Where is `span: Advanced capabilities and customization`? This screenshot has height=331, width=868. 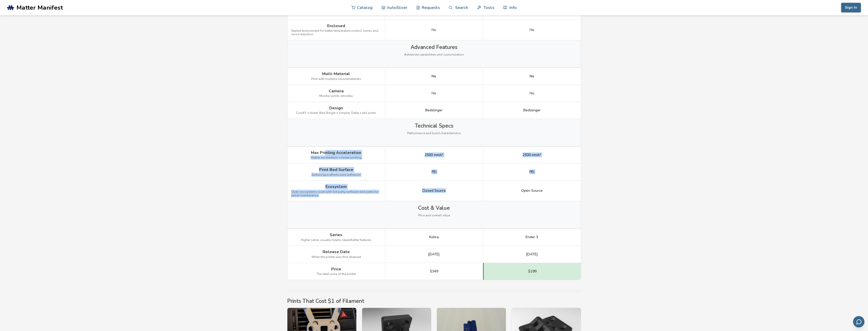
span: Advanced capabilities and customization is located at coordinates (434, 55).